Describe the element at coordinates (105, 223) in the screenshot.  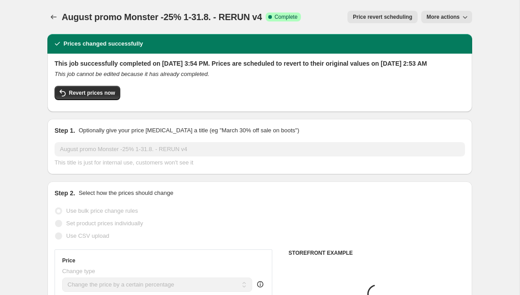
I see `span: Set product prices individually` at that location.